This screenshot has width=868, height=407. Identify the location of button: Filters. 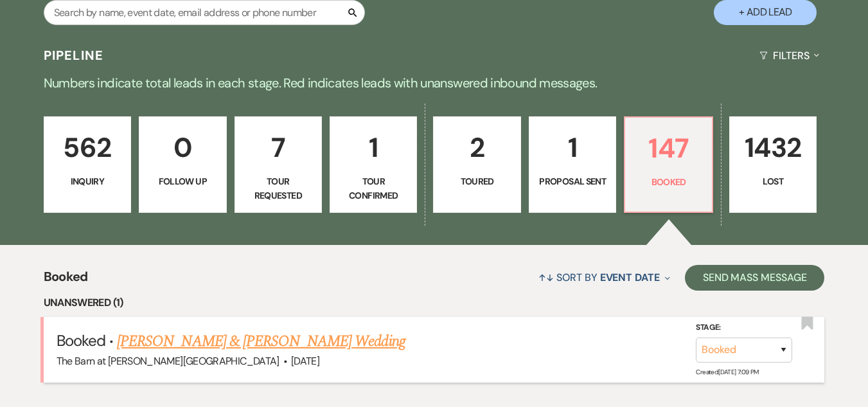
(789, 55).